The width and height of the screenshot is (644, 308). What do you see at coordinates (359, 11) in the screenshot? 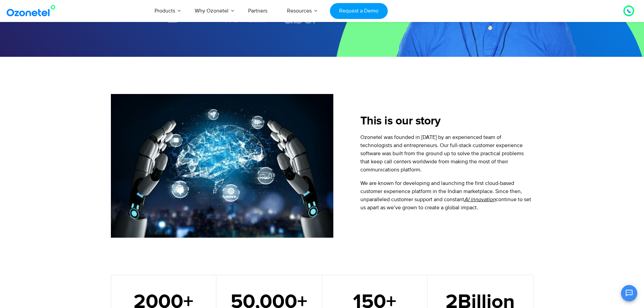
I see `a: Request a Demo` at bounding box center [359, 11].